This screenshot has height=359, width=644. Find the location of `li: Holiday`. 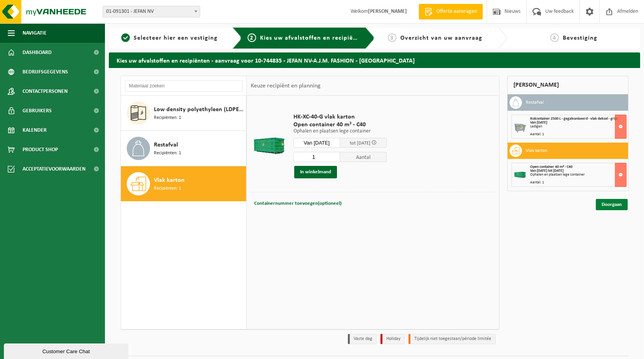

li: Holiday is located at coordinates (392, 339).